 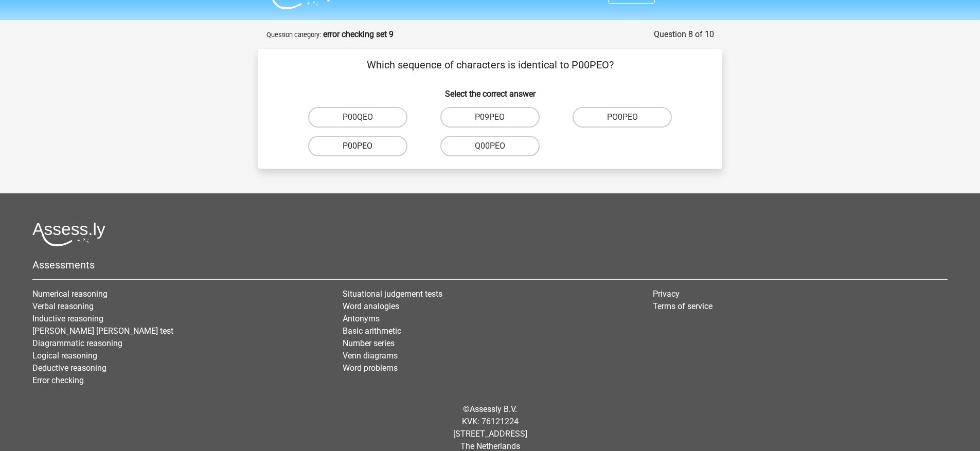 What do you see at coordinates (490, 65) in the screenshot?
I see `p: Which sequence of characters is identical to P00PEO?` at bounding box center [490, 65].